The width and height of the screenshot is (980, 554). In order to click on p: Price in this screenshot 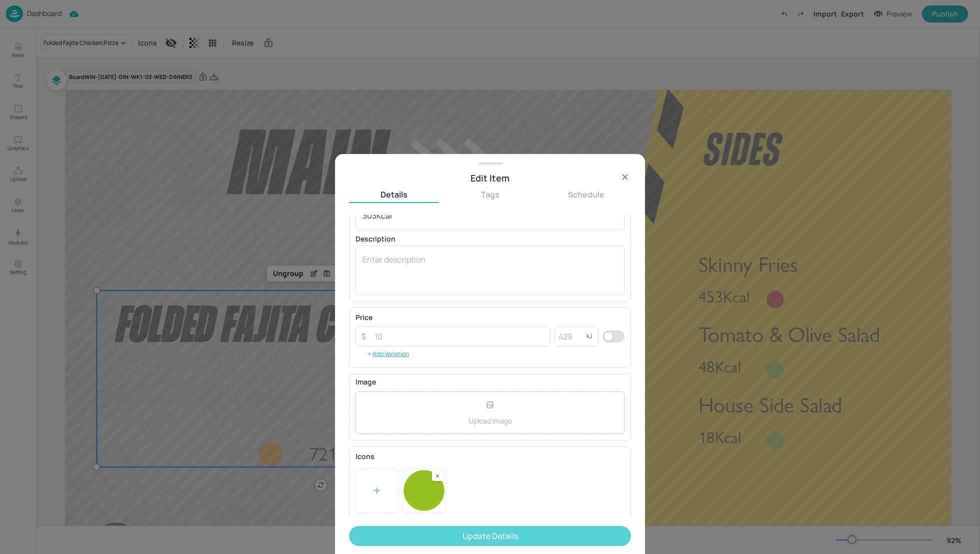, I will do `click(364, 317)`.